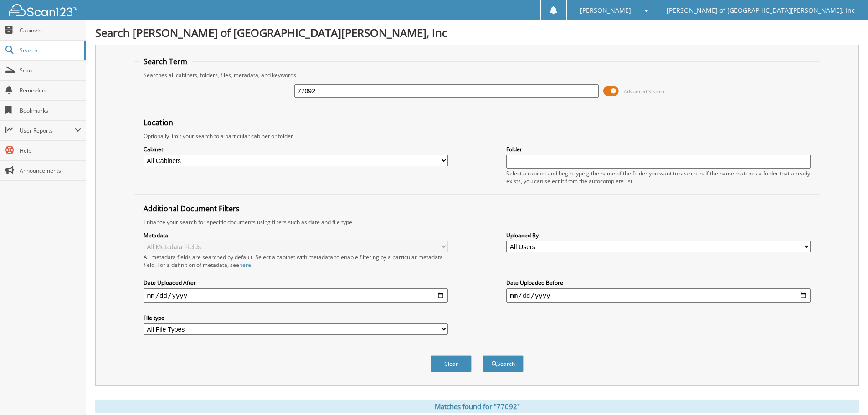  What do you see at coordinates (296, 149) in the screenshot?
I see `label: Cabinet` at bounding box center [296, 149].